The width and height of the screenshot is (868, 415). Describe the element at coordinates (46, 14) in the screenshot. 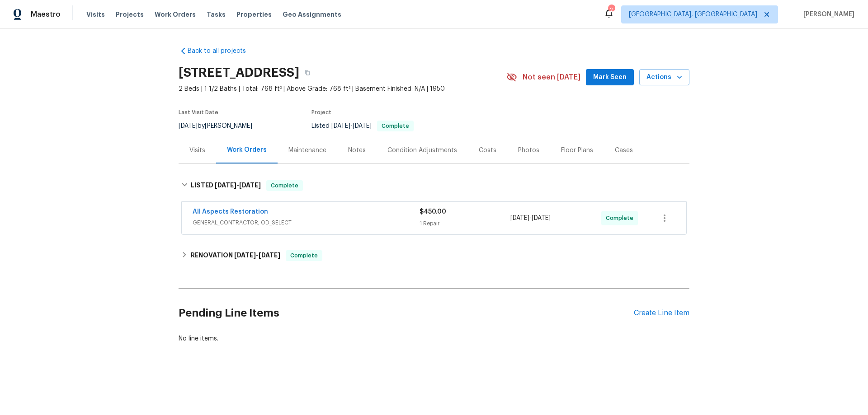

I see `span: Maestro` at that location.